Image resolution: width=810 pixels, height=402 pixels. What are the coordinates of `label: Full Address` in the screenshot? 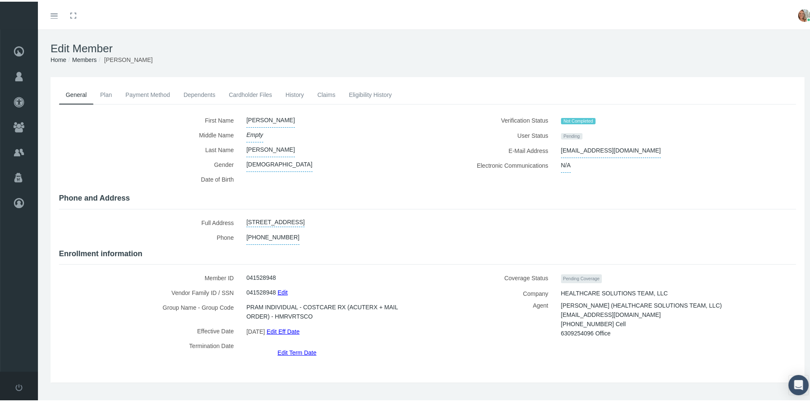 It's located at (150, 221).